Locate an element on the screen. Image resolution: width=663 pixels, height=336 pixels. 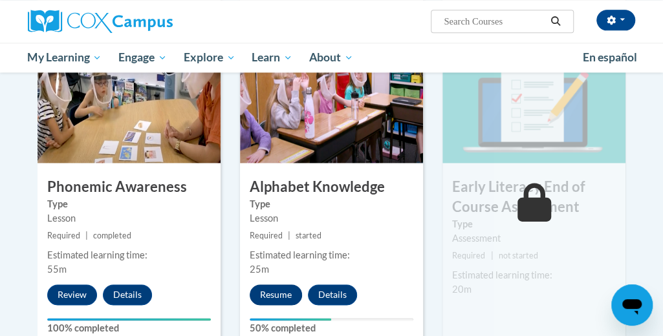
label: 100% completed is located at coordinates (129, 328).